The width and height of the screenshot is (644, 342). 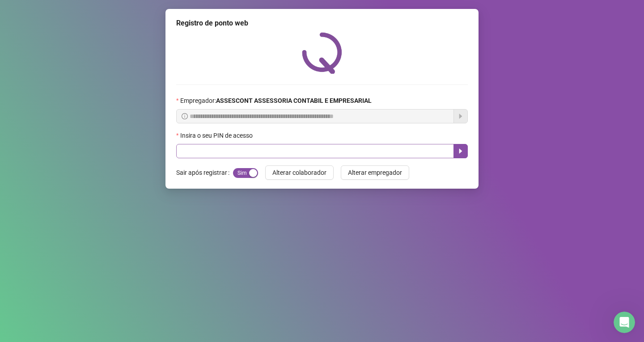 I want to click on img: QRPoint, so click(x=322, y=53).